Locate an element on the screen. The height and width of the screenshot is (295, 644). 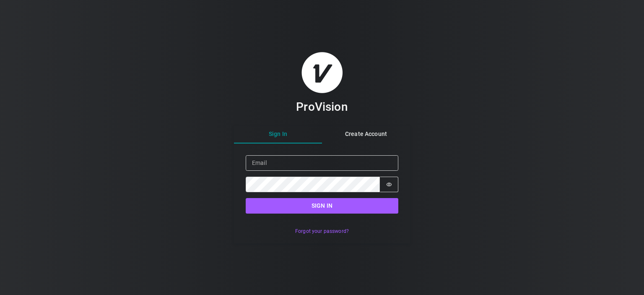
h3: ProVision is located at coordinates (321, 107).